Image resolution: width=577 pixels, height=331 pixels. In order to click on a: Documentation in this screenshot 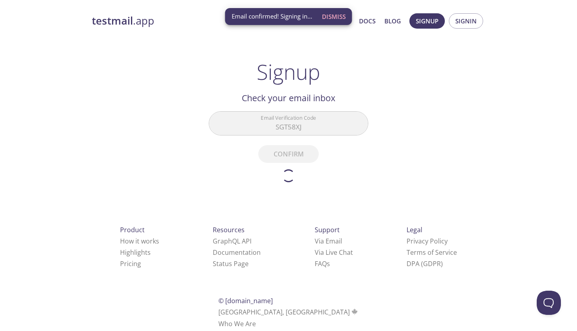, I will do `click(236, 252)`.